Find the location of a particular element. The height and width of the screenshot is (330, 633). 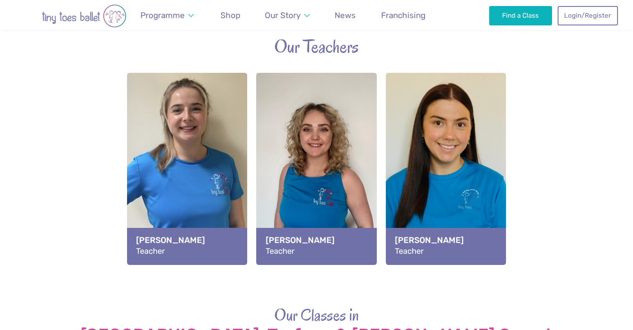

img: tiny toes ballet is located at coordinates (84, 16).